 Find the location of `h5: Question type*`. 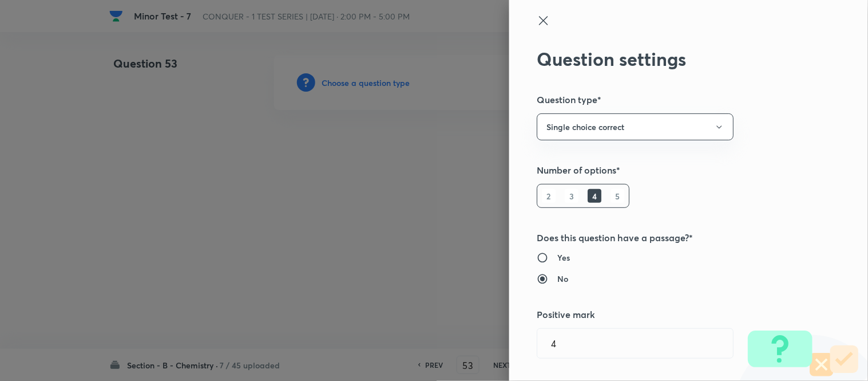

h5: Question type* is located at coordinates (670, 100).